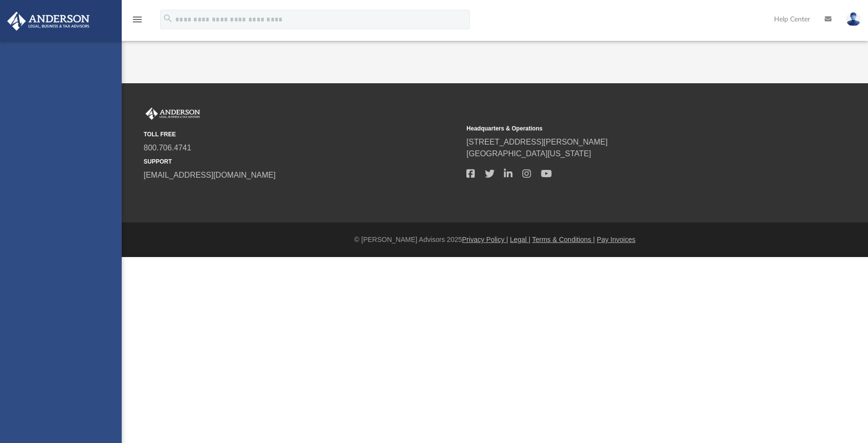 The height and width of the screenshot is (443, 868). What do you see at coordinates (301, 162) in the screenshot?
I see `small: SUPPORT` at bounding box center [301, 162].